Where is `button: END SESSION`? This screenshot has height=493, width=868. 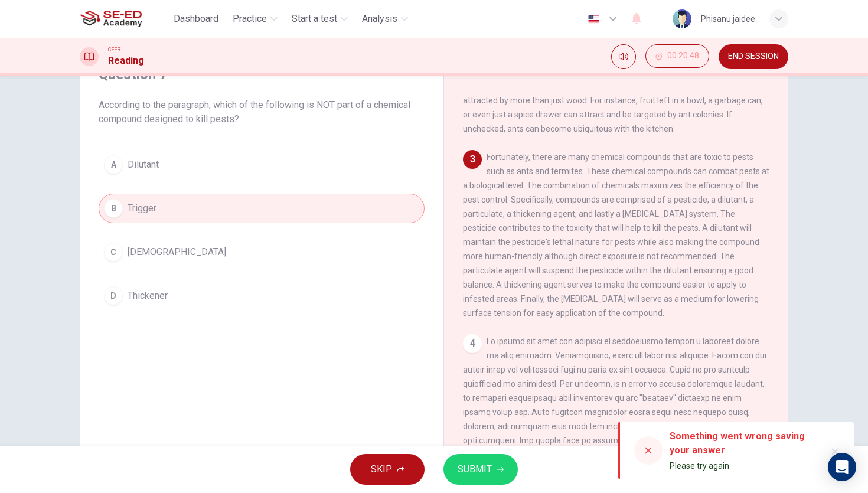 button: END SESSION is located at coordinates (753, 56).